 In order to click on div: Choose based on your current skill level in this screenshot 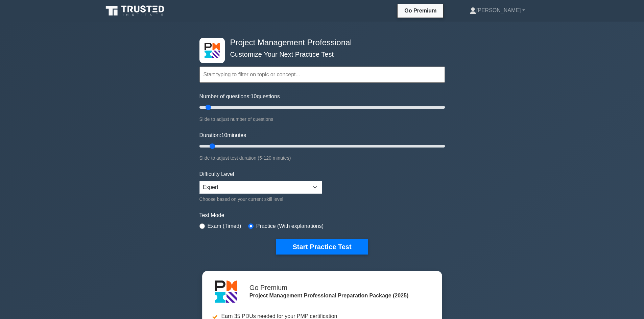, I will do `click(260, 199)`.